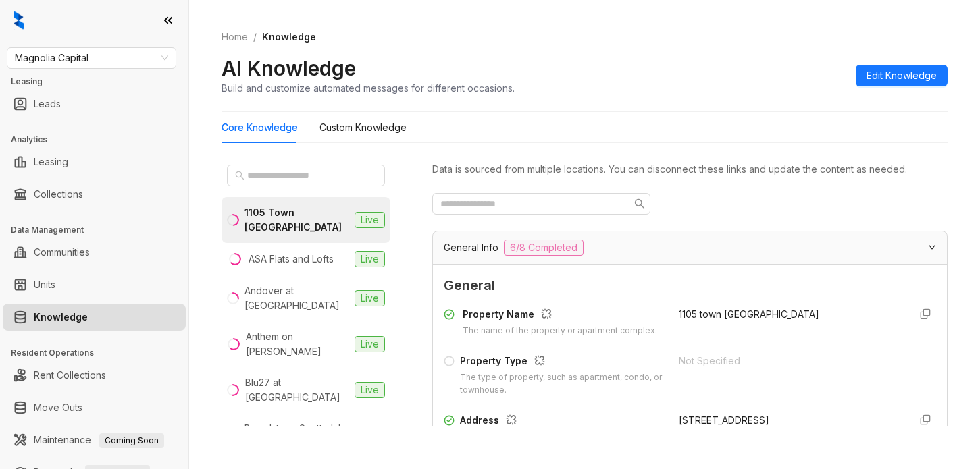  What do you see at coordinates (234, 37) in the screenshot?
I see `a: Home` at bounding box center [234, 37].